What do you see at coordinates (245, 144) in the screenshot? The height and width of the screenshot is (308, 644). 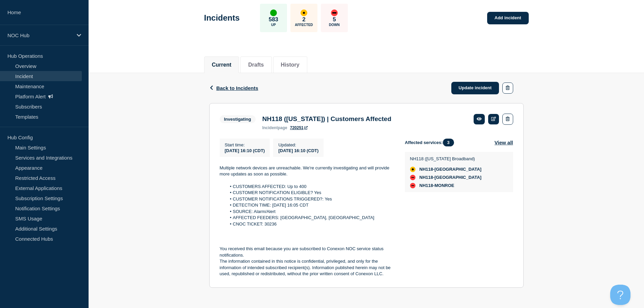 I see `p: Start time :` at bounding box center [245, 144].